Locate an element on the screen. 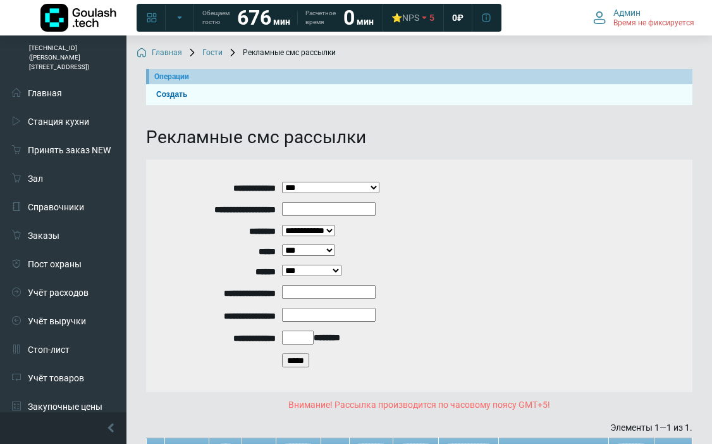 The height and width of the screenshot is (444, 712). div: Операции is located at coordinates (421, 77).